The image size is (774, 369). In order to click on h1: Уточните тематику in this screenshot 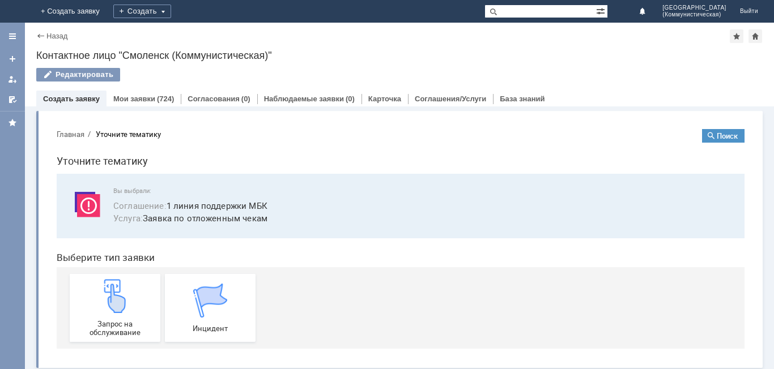, I will do `click(353, 41)`.